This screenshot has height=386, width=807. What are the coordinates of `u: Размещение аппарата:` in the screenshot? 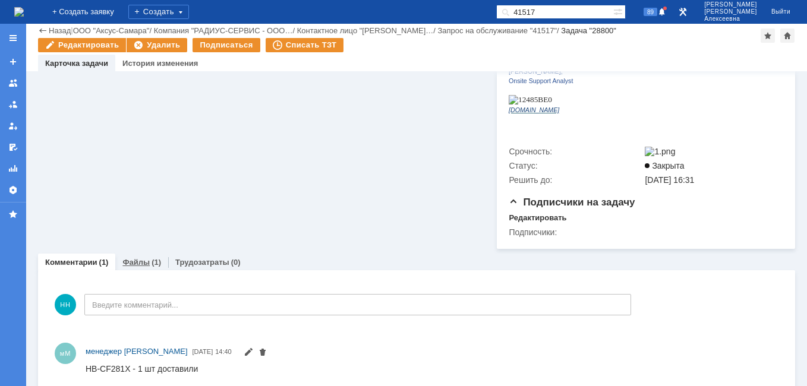 It's located at (52, 24).